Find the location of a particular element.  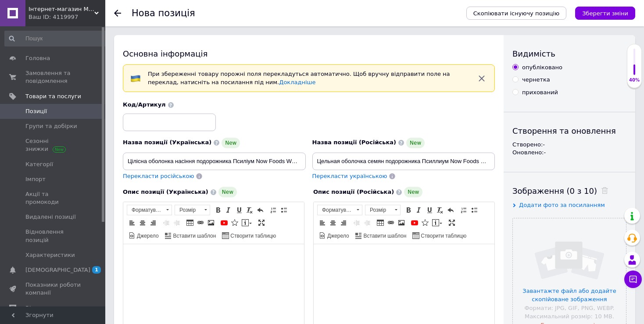

span: Розмір is located at coordinates (188, 210).